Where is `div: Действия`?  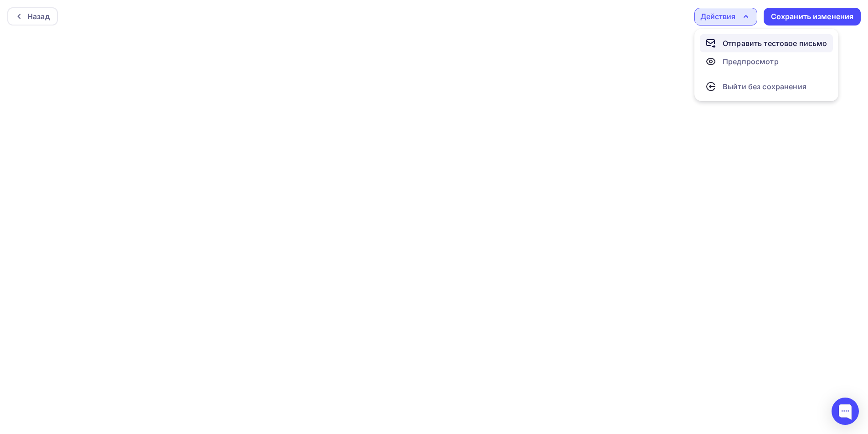 div: Действия is located at coordinates (718, 16).